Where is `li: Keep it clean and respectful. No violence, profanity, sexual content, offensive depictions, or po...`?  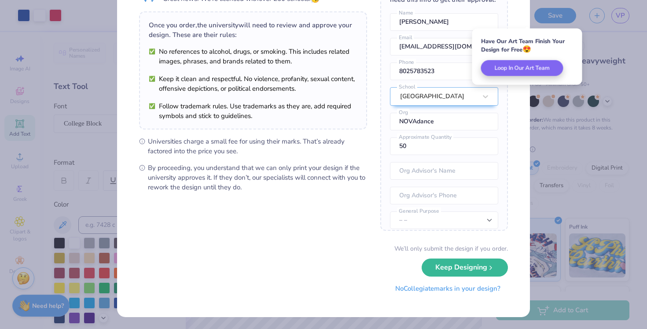 li: Keep it clean and respectful. No violence, profanity, sexual content, offensive depictions, or po... is located at coordinates (253, 84).